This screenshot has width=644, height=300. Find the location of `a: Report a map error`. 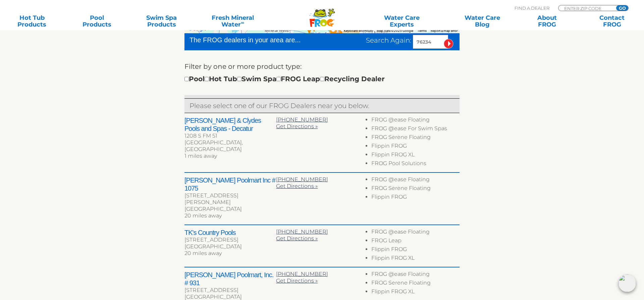

a: Report a map error is located at coordinates (444, 31).